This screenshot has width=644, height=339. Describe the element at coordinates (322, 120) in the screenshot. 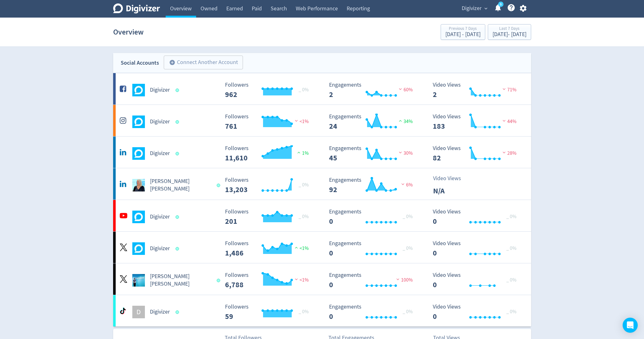

I see `a: Digivizer undefinedDigivizer Followers 761 Followers 761 <1% Engagements 24 Engagements 24 34% Vi...` at that location.